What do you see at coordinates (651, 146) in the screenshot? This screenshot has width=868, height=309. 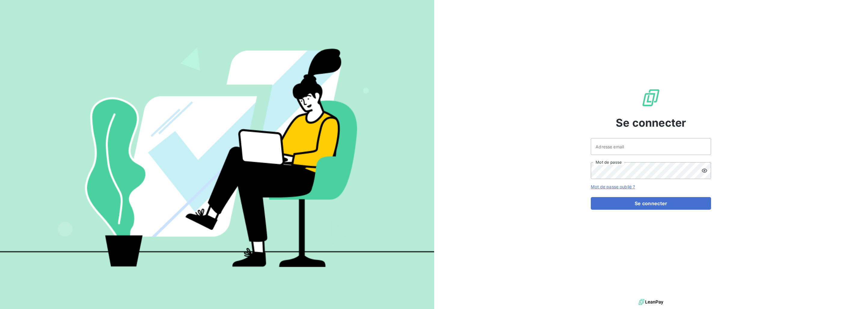 I see `input: placeholder` at bounding box center [651, 146].